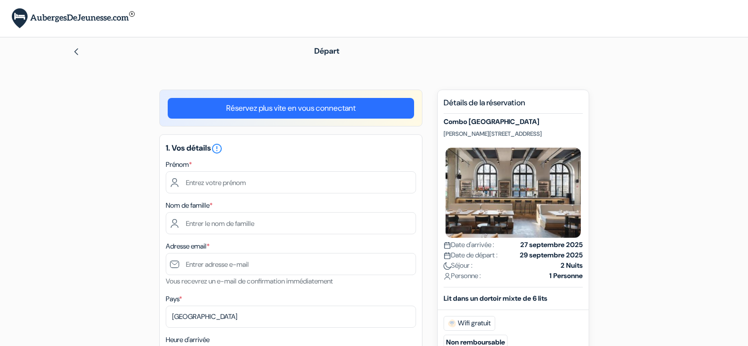  I want to click on span: Date d'arrivée :, so click(469, 245).